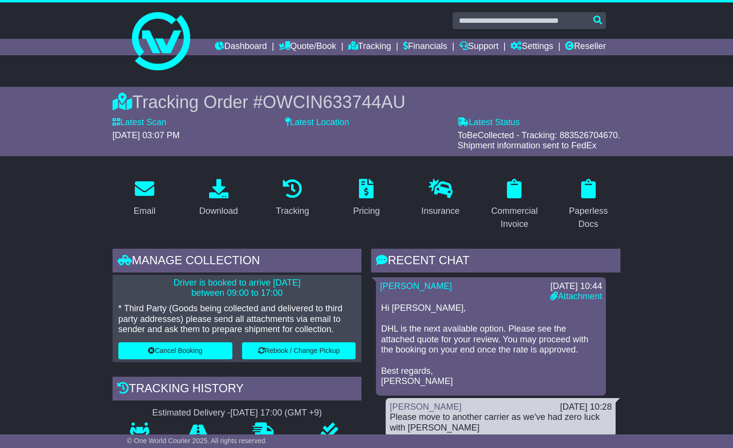  Describe the element at coordinates (237, 319) in the screenshot. I see `p: * Third Party (Goods being collected and delivered to third party addresses) please send all atta...` at that location.